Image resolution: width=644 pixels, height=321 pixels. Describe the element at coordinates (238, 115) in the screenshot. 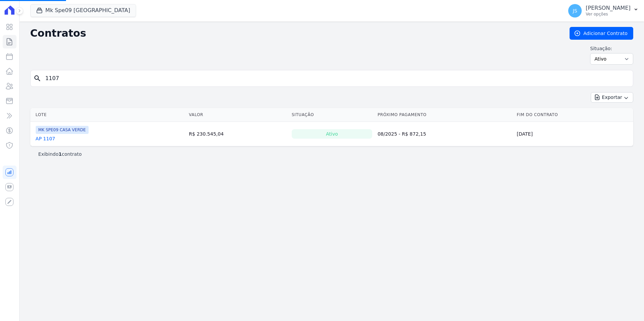

I see `th: Valor` at that location.